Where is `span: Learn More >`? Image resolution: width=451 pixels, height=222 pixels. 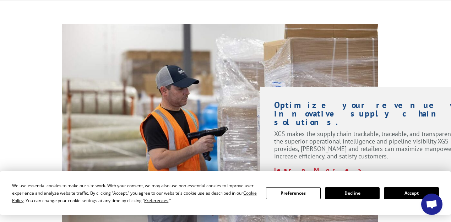 span: Learn More > is located at coordinates (318, 170).